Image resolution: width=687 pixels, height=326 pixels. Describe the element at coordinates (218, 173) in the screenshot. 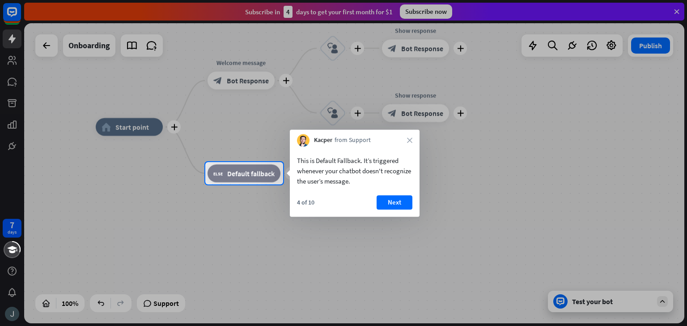

I see `i: block_fallback` at that location.